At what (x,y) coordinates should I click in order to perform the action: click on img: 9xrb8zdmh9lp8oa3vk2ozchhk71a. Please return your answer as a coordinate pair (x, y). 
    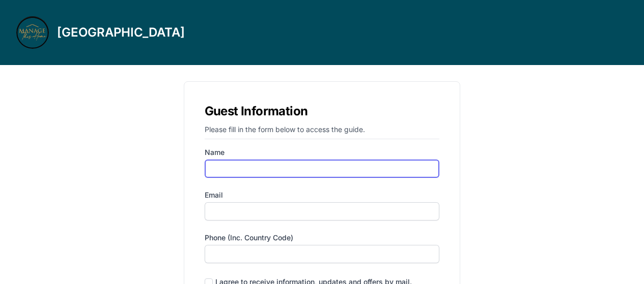
    Looking at the image, I should click on (33, 33).